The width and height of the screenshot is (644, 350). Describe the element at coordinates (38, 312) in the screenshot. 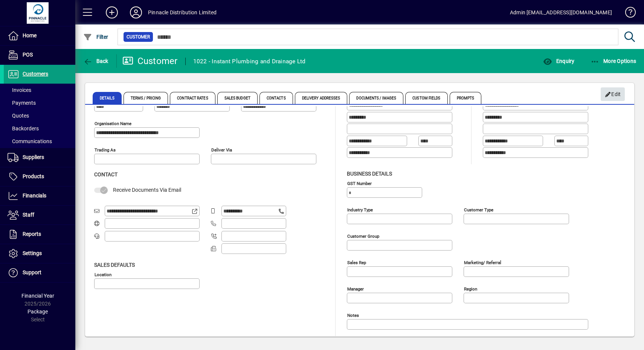

I see `span: Package` at that location.